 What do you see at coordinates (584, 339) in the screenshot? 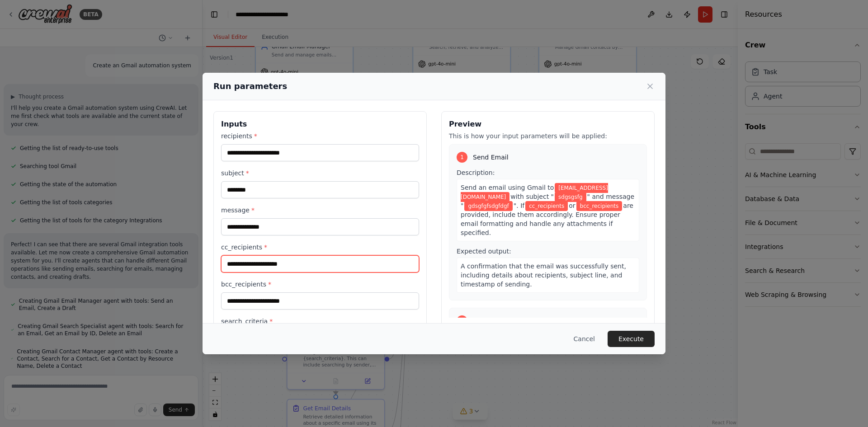
I see `button: Cancel` at bounding box center [584, 339].